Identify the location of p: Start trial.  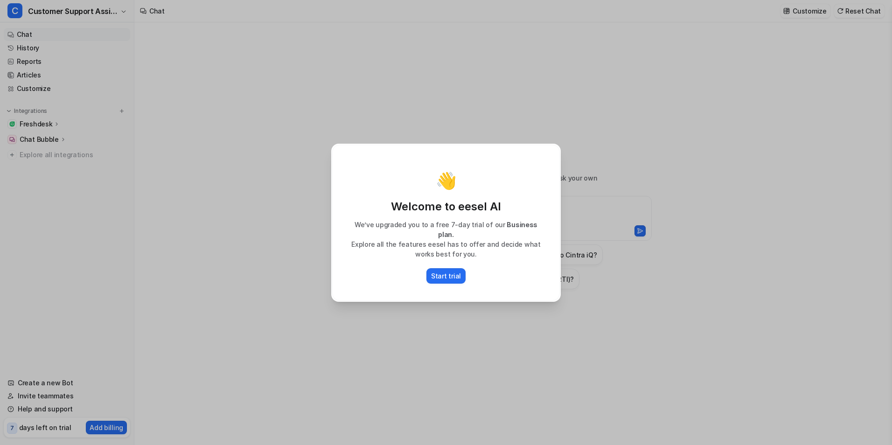
(446, 276).